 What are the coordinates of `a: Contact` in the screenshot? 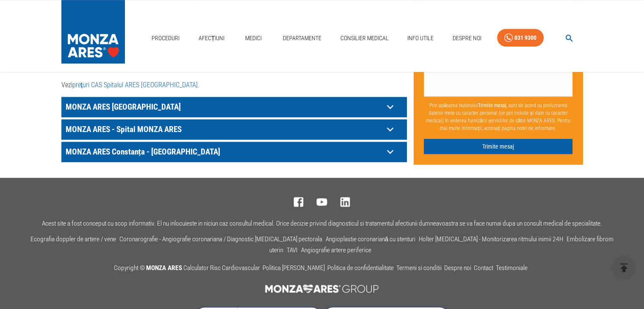 It's located at (484, 268).